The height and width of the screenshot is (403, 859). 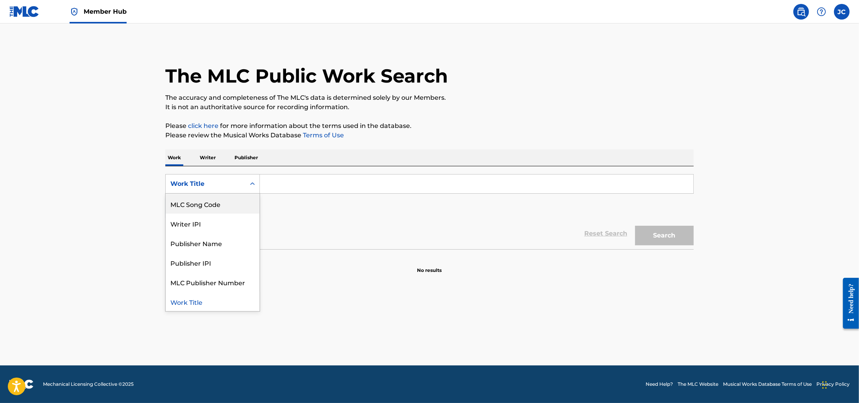 What do you see at coordinates (430, 211) in the screenshot?
I see `form: Search Form` at bounding box center [430, 211].